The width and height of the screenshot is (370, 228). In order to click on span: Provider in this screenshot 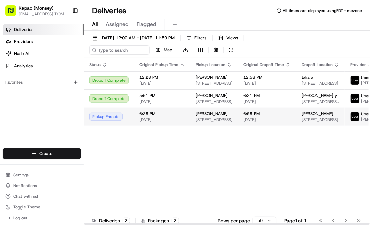, I will do `click(358, 64)`.